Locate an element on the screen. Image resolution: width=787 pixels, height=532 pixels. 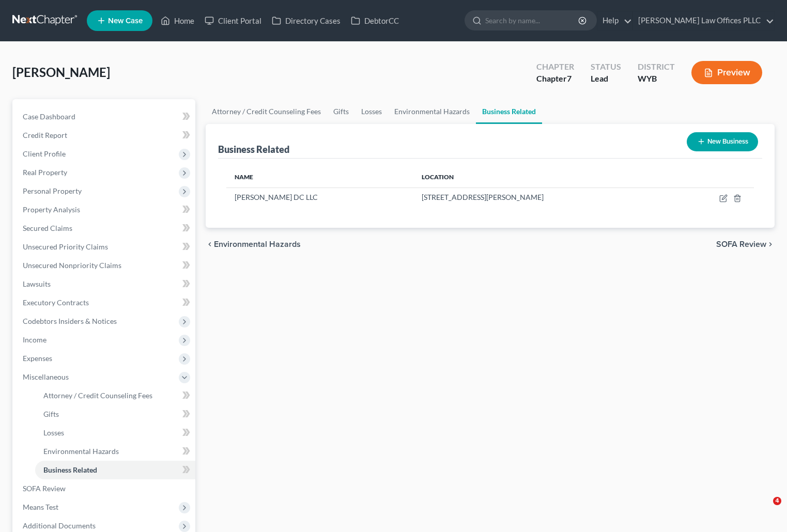
div: Business Related is located at coordinates (254, 149).